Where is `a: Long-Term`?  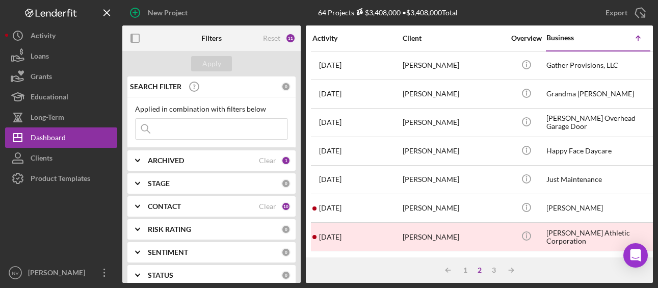 a: Long-Term is located at coordinates (61, 117).